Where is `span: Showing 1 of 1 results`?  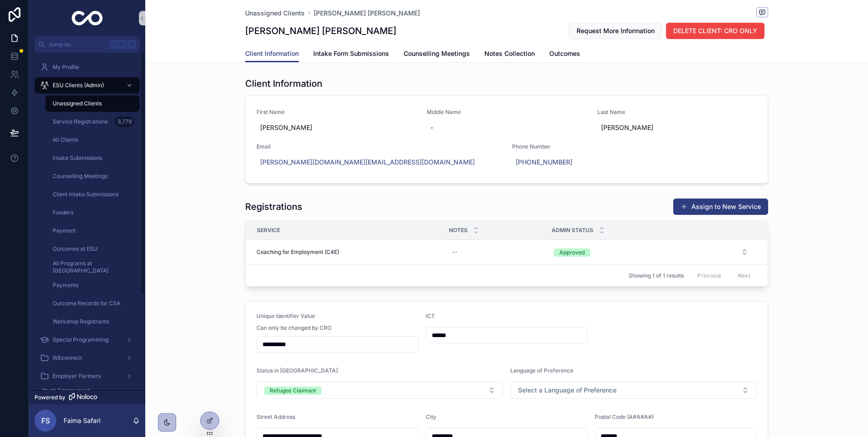 span: Showing 1 of 1 results is located at coordinates (656, 276).